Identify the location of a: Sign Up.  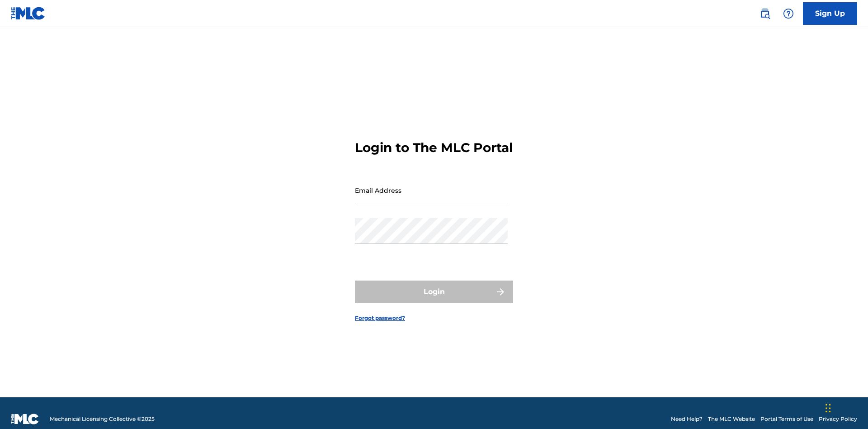
(830, 14).